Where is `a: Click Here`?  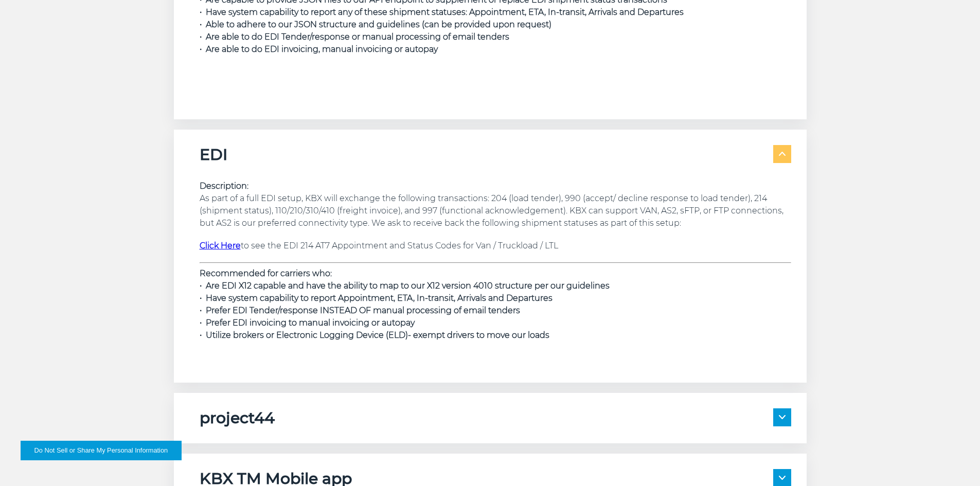
a: Click Here is located at coordinates (220, 245).